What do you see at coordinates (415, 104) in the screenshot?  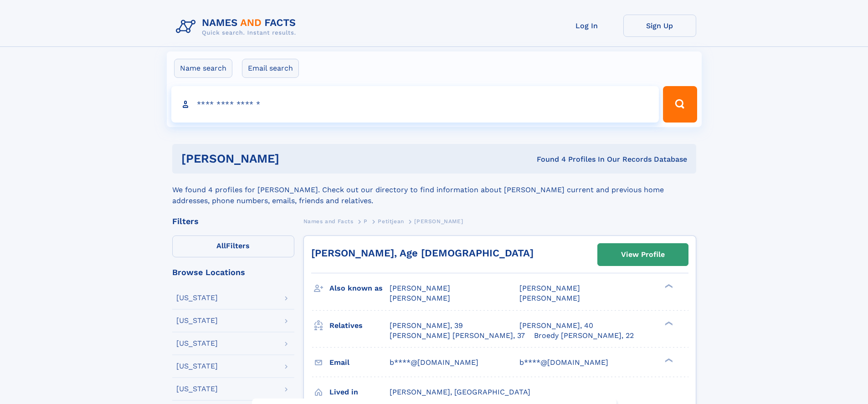 I see `input: search input` at bounding box center [415, 104].